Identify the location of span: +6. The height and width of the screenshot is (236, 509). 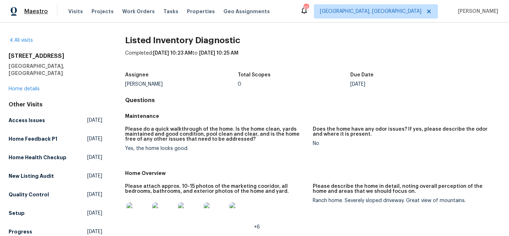
(257, 227).